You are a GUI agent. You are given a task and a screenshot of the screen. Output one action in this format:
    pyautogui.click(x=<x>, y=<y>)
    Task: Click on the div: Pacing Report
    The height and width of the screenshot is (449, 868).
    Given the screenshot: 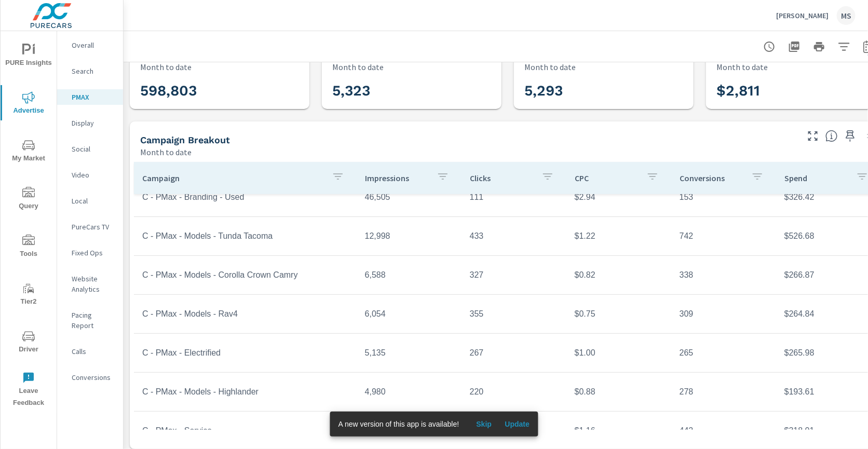 What is the action you would take?
    pyautogui.click(x=90, y=320)
    